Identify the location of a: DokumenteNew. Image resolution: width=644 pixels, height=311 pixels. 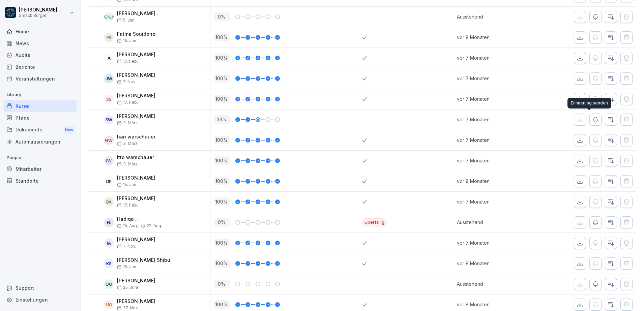
(40, 129).